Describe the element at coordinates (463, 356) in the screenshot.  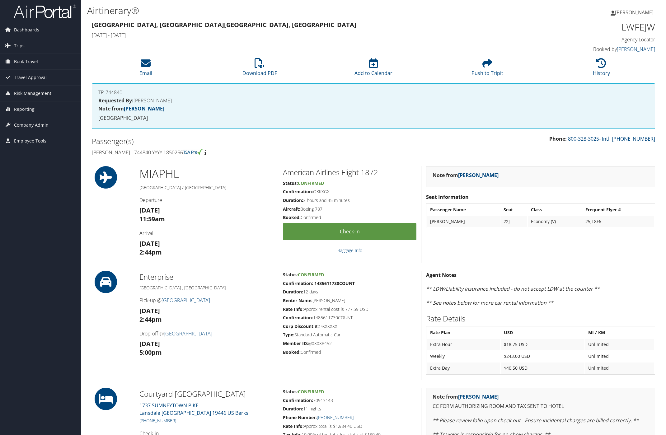
I see `td: Weekly` at that location.